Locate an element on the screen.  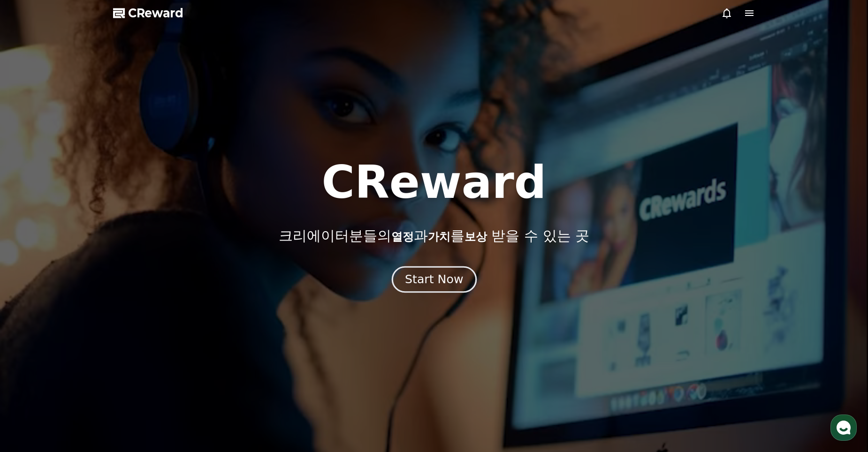
a: 대화 is located at coordinates (92, 309).